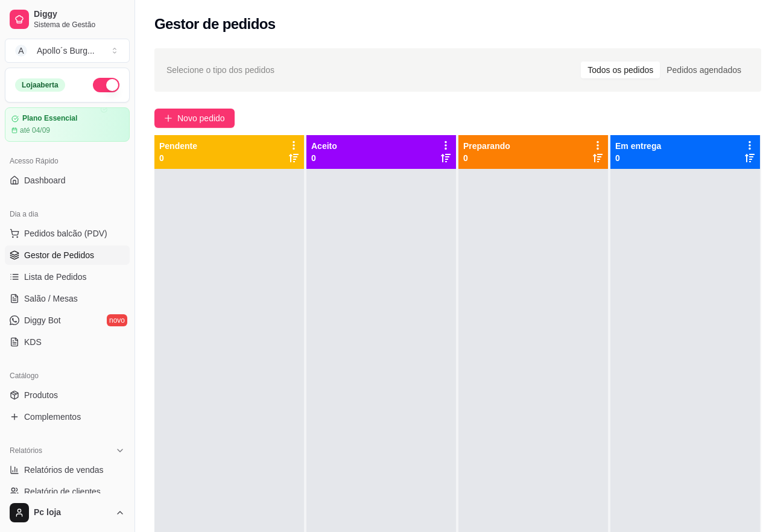 Image resolution: width=763 pixels, height=532 pixels. What do you see at coordinates (67, 417) in the screenshot?
I see `a: Complementos` at bounding box center [67, 417].